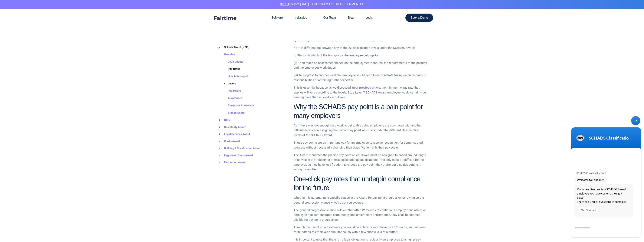 The height and width of the screenshot is (242, 644). Describe the element at coordinates (361, 56) in the screenshot. I see `p: (i) Start with which of the four groups the employee belongs to` at that location.